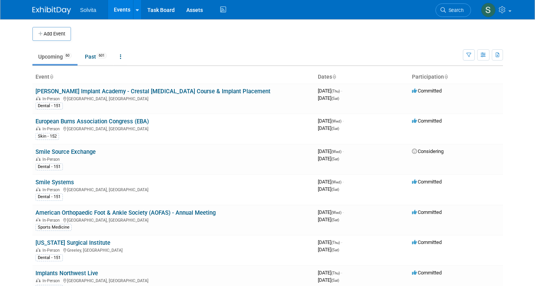 The width and height of the screenshot is (535, 286). Describe the element at coordinates (88, 10) in the screenshot. I see `span: Solvita` at that location.